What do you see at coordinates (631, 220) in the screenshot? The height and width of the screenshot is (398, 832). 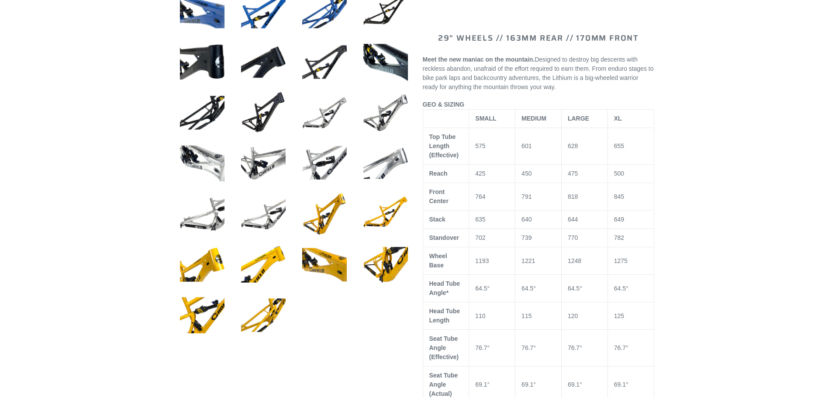 I see `td: 649` at bounding box center [631, 220].